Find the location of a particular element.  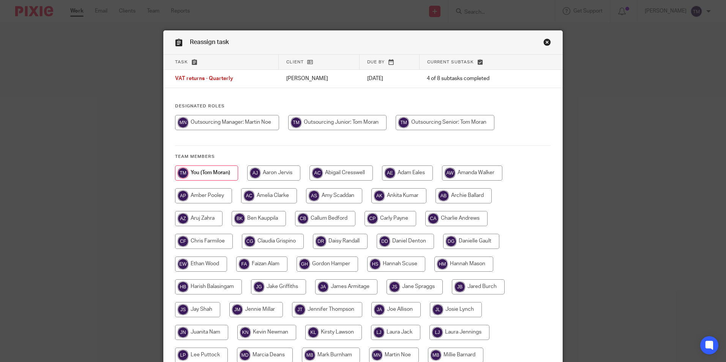

td: 4 of 8 subtasks completed is located at coordinates (474, 79).